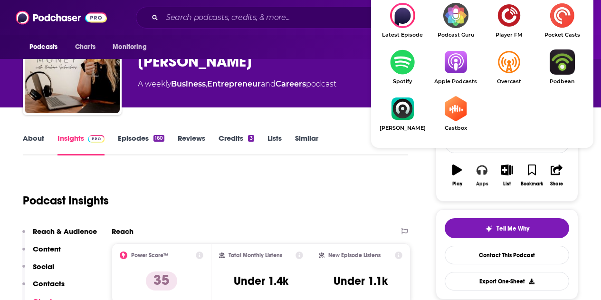  Describe the element at coordinates (531, 175) in the screenshot. I see `button: Bookmark` at that location.